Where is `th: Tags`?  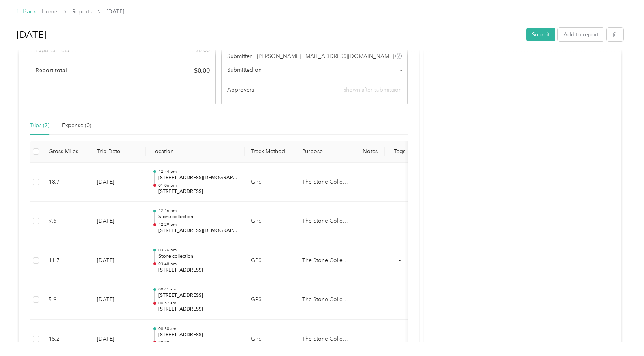 th: Tags is located at coordinates (399, 151).